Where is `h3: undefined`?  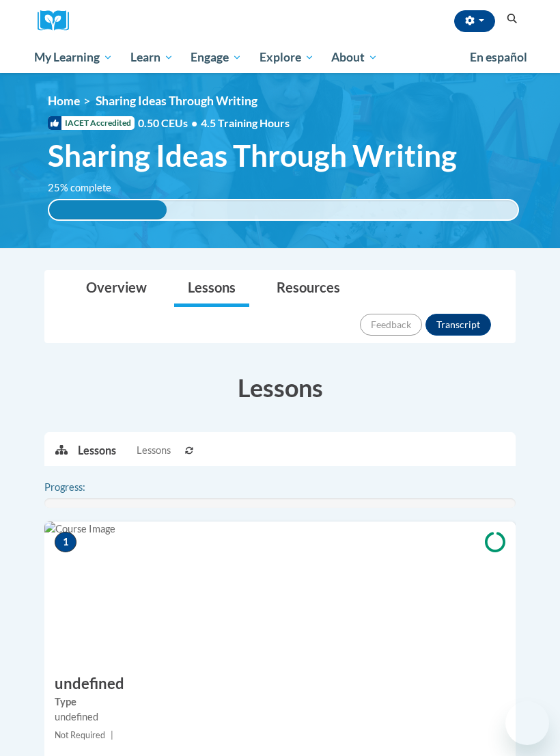
h3: undefined is located at coordinates (280, 684).